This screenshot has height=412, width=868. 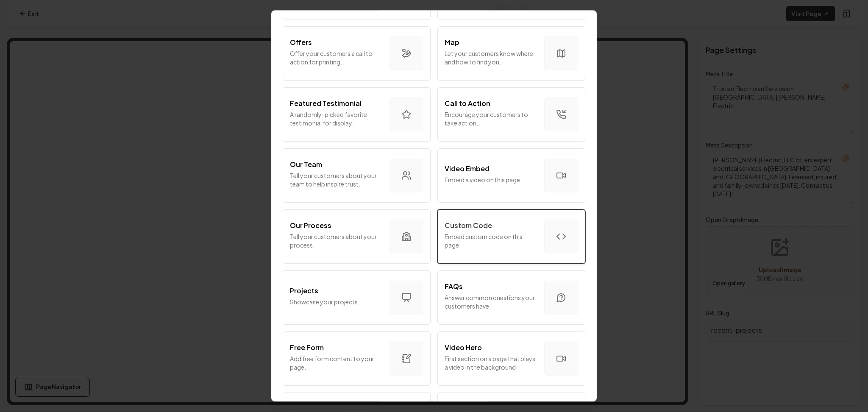 I want to click on p: Map, so click(x=452, y=43).